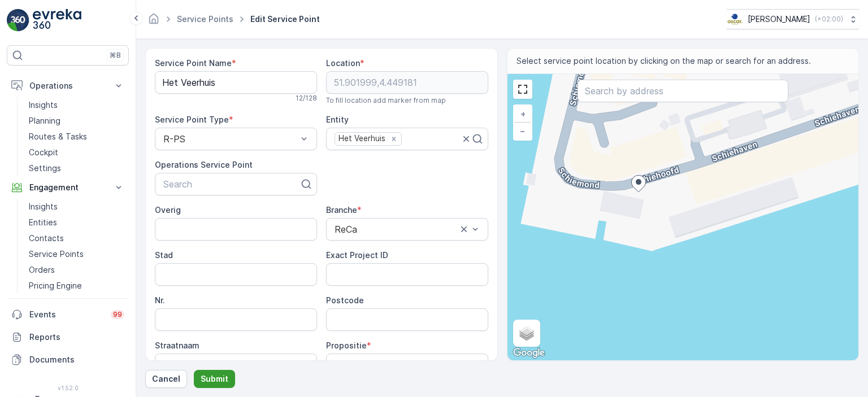 The width and height of the screenshot is (868, 397). I want to click on p: Settings, so click(45, 168).